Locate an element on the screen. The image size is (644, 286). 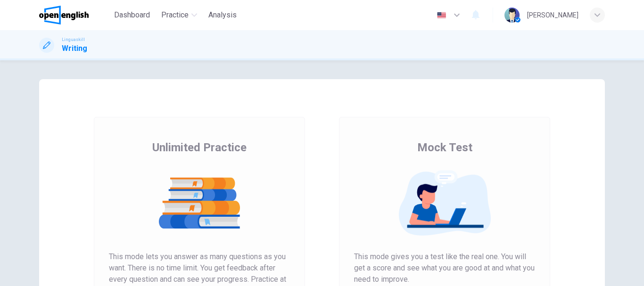
a: Dashboard is located at coordinates (132, 15).